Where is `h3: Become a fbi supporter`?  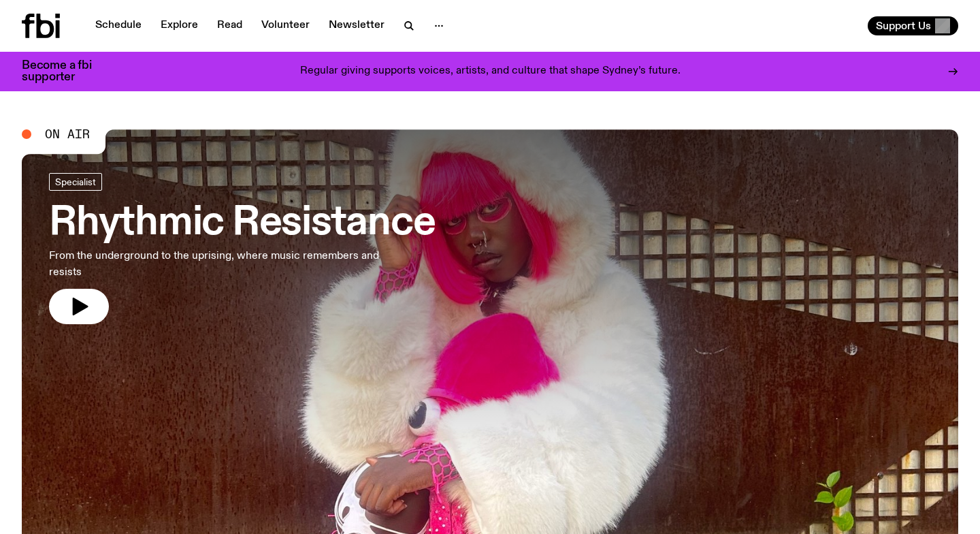
h3: Become a fbi supporter is located at coordinates (65, 72).